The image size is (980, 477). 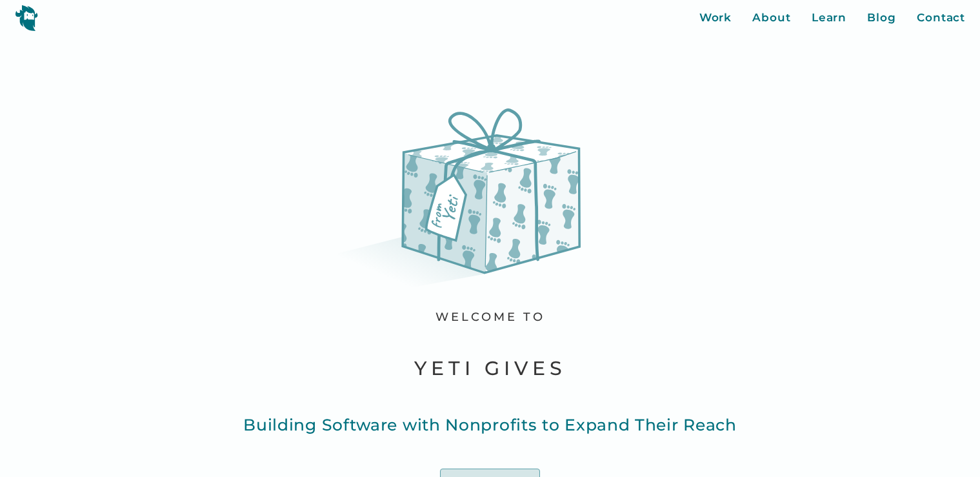 I want to click on a: Contact, so click(x=941, y=18).